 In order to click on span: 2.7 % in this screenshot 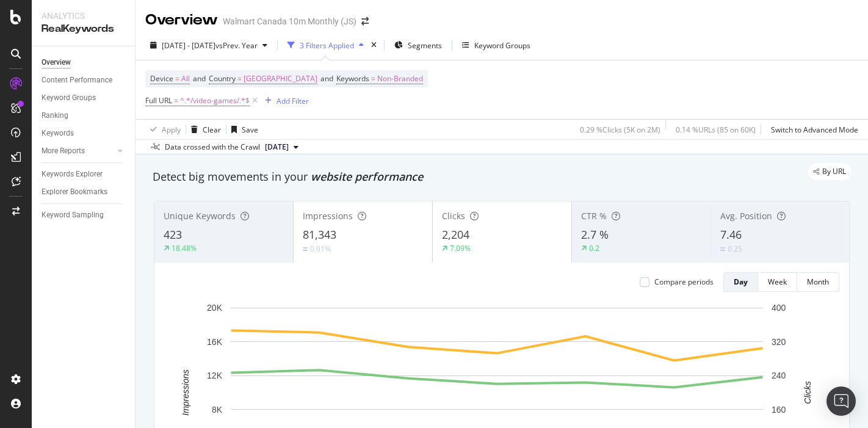, I will do `click(594, 234)`.